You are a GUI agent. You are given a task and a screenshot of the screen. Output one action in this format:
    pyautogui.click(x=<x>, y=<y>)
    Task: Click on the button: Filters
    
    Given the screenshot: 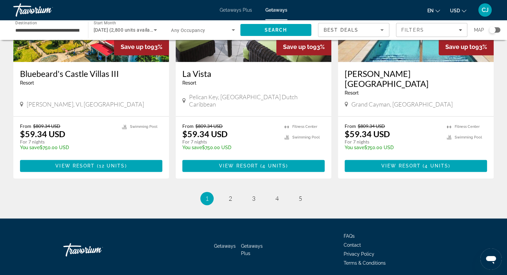 What is the action you would take?
    pyautogui.click(x=432, y=30)
    